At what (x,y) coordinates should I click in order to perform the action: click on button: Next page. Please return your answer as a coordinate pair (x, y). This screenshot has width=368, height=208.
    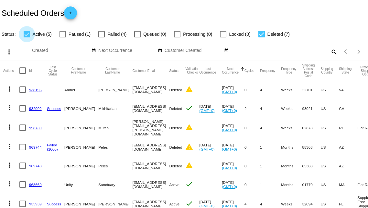
    Looking at the image, I should click on (359, 52).